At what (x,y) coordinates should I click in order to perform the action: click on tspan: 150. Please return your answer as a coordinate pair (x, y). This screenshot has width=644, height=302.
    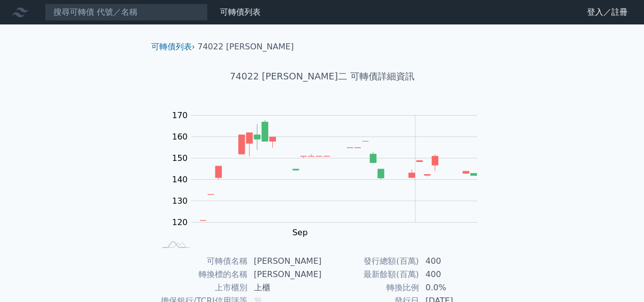
    Looking at the image, I should click on (179, 158).